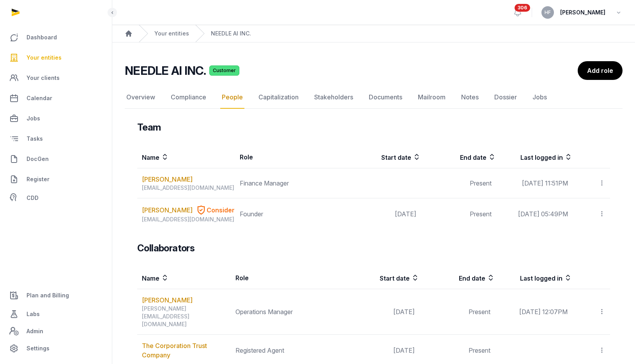 The image size is (635, 364). Describe the element at coordinates (56, 37) in the screenshot. I see `a: Dashboard` at that location.